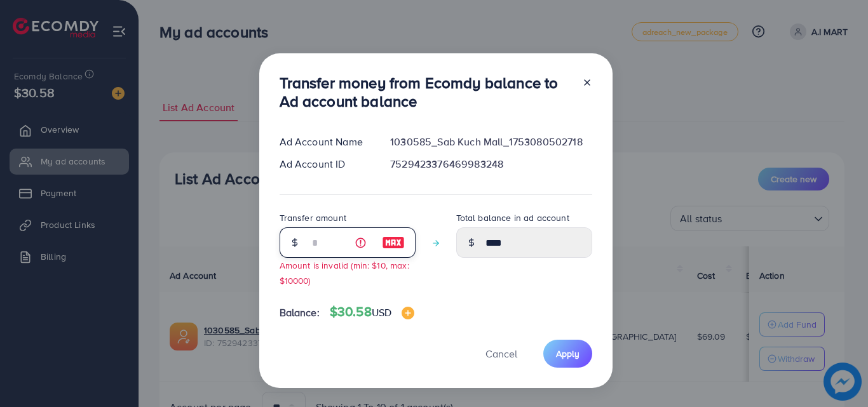  Describe the element at coordinates (513, 218) in the screenshot. I see `label: Total balance in ad account` at that location.